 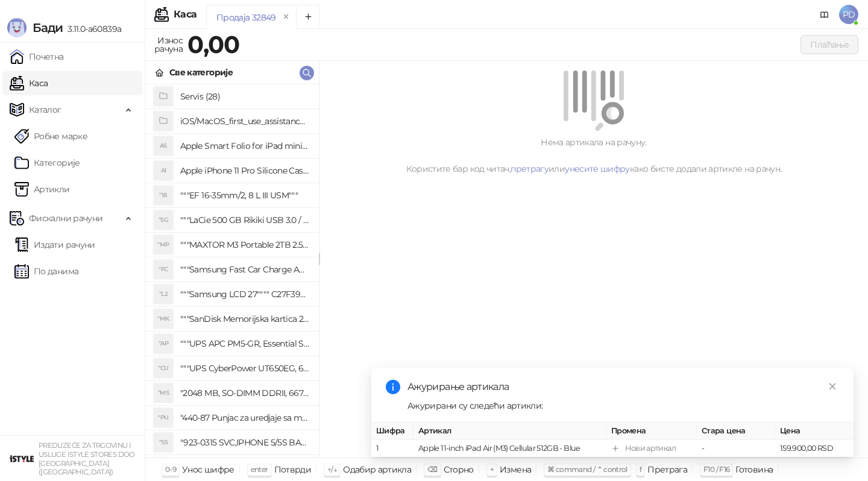 I want to click on button: remove, so click(x=287, y=16).